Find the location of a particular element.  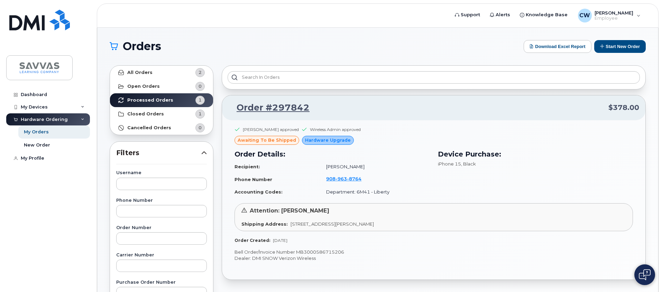

a: All Orders2 is located at coordinates (162, 73).